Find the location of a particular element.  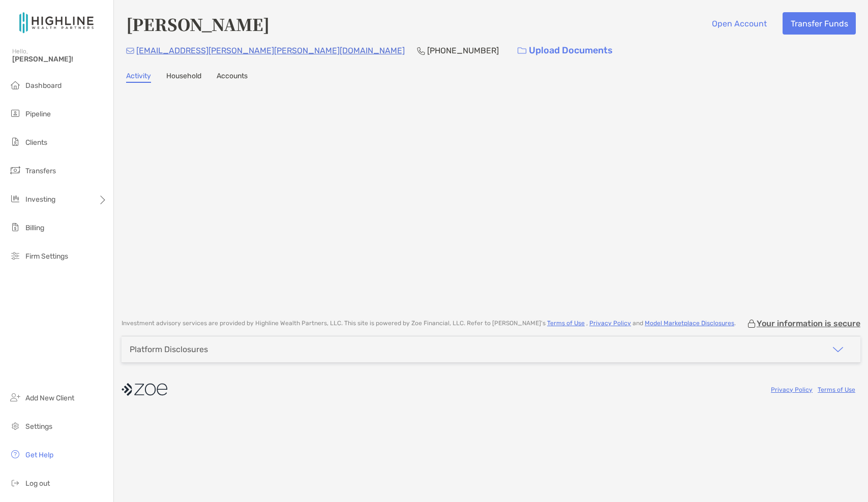

img: button icon is located at coordinates (522, 51).